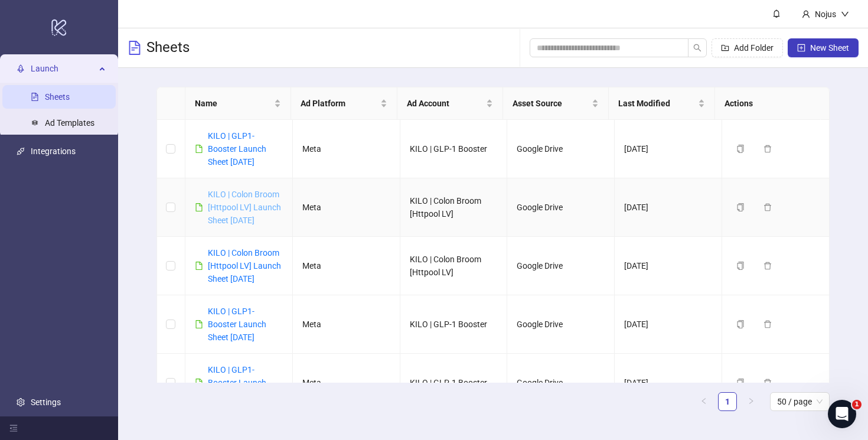 This screenshot has height=440, width=868. Describe the element at coordinates (806, 14) in the screenshot. I see `span: user` at that location.